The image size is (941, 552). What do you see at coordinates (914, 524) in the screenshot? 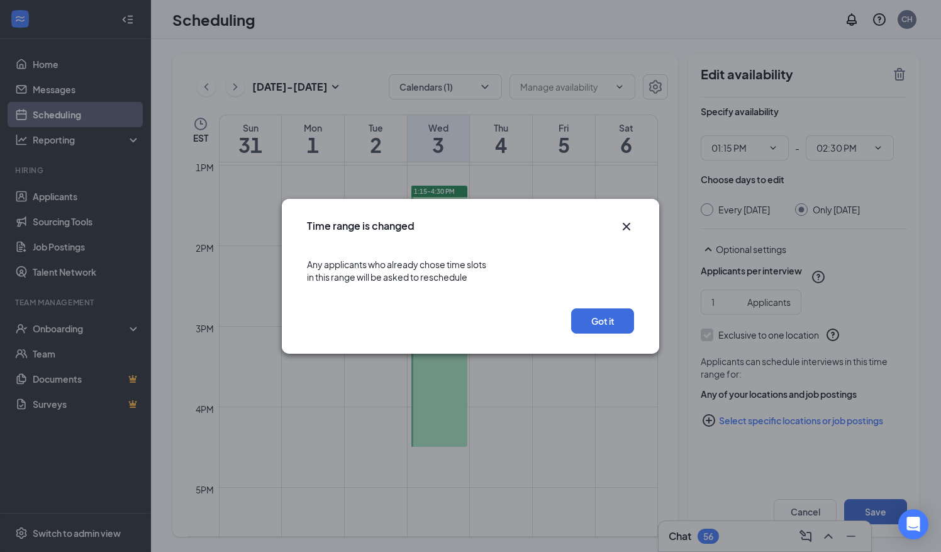
I see `div: Open Intercom Messenger` at bounding box center [914, 524].